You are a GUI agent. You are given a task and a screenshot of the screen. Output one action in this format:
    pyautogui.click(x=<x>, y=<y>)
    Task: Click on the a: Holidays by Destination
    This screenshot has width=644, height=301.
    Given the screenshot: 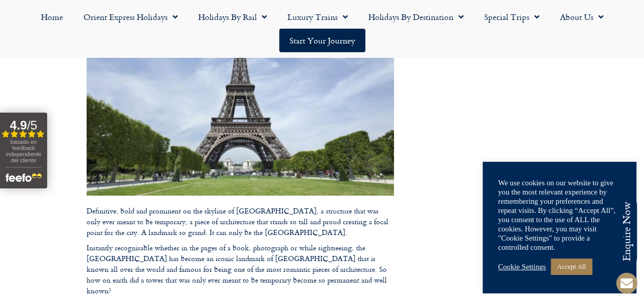 What is the action you would take?
    pyautogui.click(x=416, y=17)
    